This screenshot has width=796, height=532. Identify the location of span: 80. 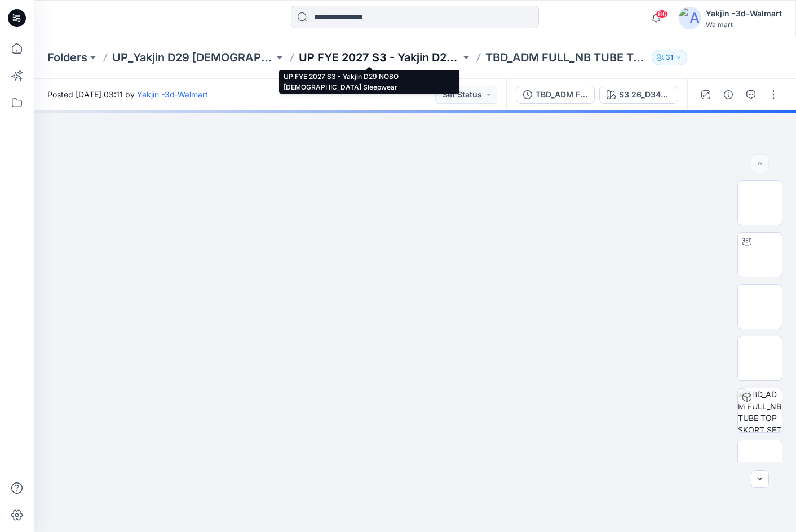
(662, 14).